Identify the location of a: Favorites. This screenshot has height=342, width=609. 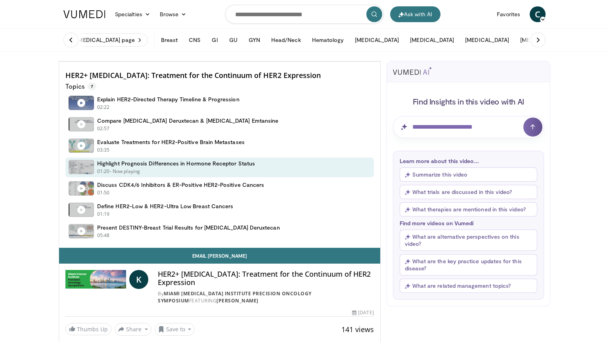
(508, 14).